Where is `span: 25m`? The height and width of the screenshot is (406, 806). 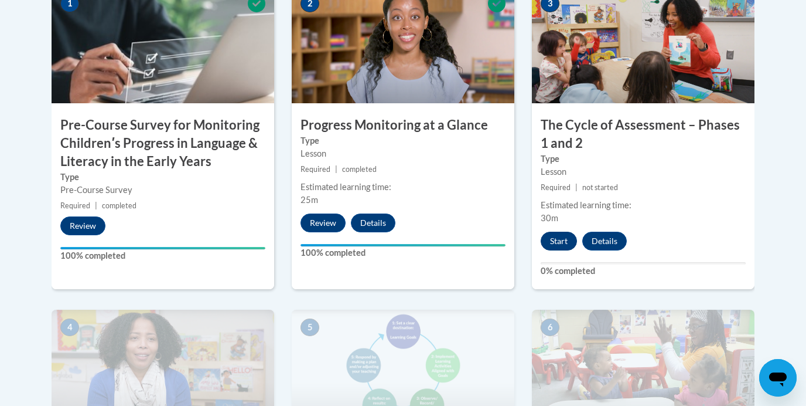 span: 25m is located at coordinates (309, 199).